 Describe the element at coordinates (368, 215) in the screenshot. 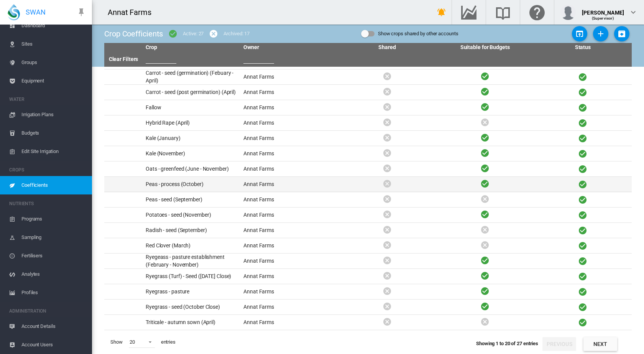

I see `tr: Potatoes - seed (November) Annat Farms Active` at that location.